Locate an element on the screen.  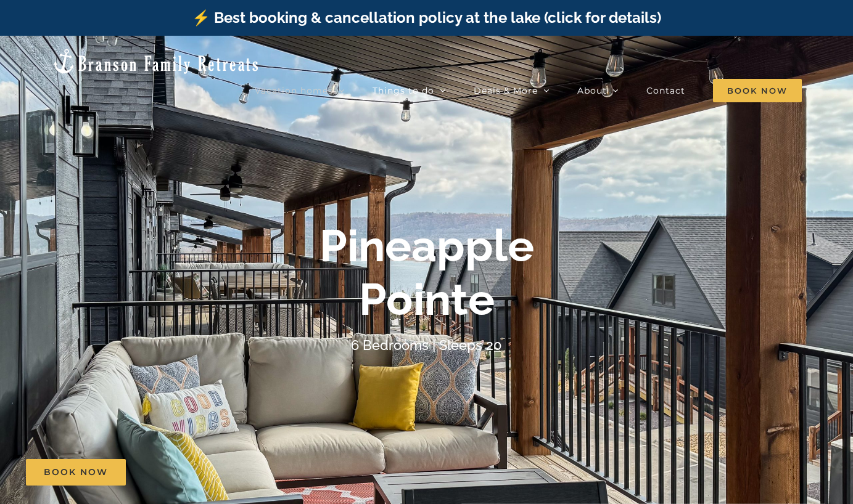
span: Vacation homes is located at coordinates (294, 91).